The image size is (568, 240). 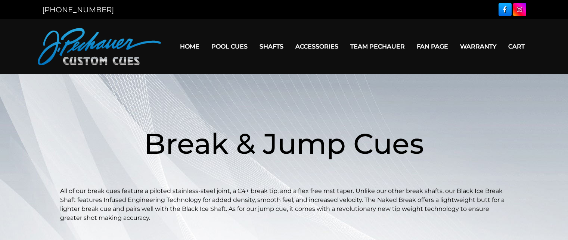 What do you see at coordinates (284, 144) in the screenshot?
I see `span: Break & Jump Cues` at bounding box center [284, 144].